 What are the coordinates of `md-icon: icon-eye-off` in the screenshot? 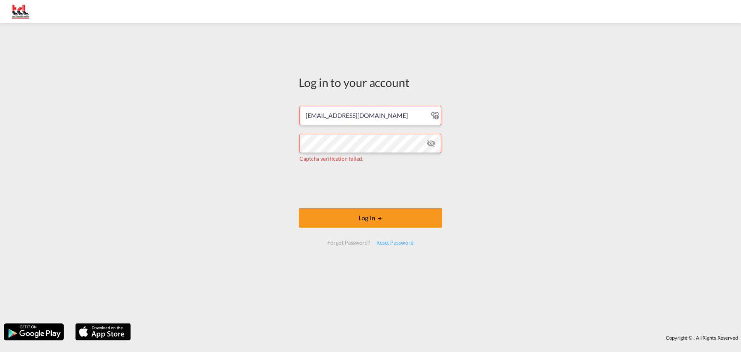 It's located at (431, 143).